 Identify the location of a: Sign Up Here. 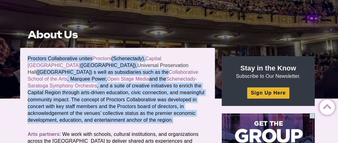
(268, 93).